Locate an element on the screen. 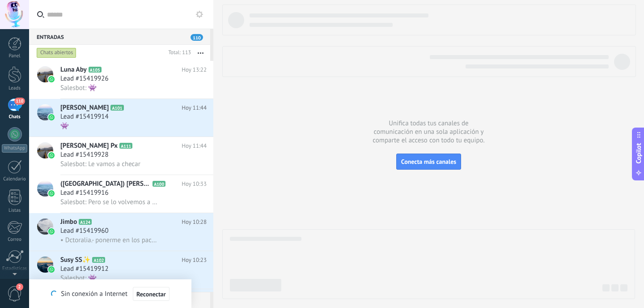 This screenshot has height=308, width=644. span: Lead #15419960 is located at coordinates (85, 231).